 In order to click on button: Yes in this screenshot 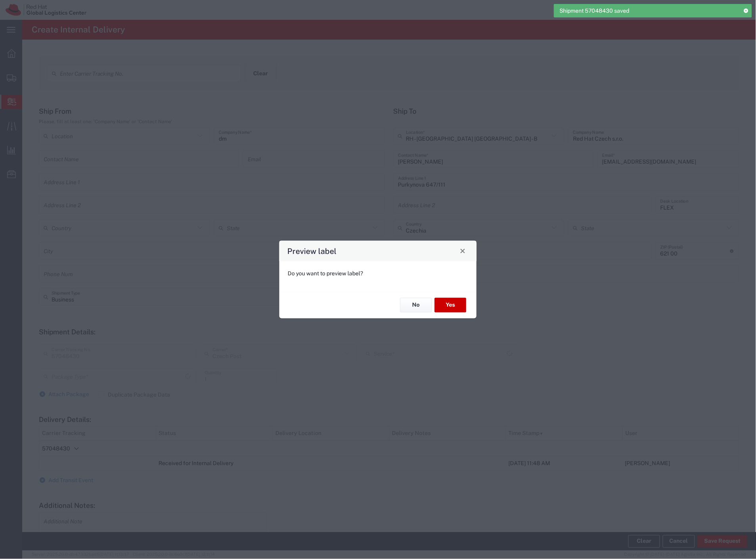, I will do `click(450, 305)`.